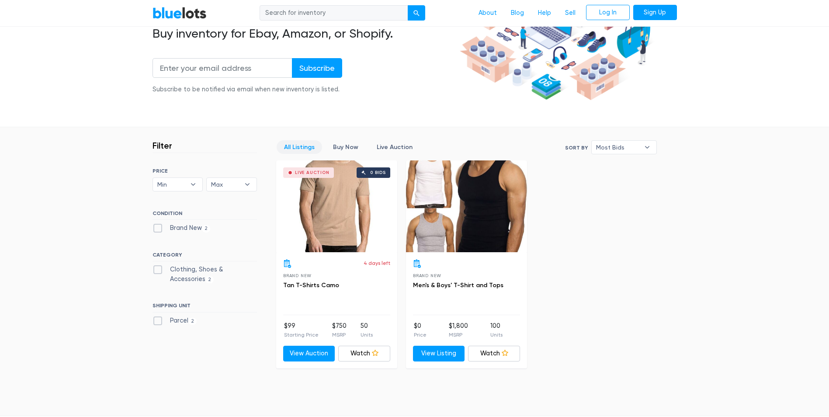 This screenshot has height=417, width=829. Describe the element at coordinates (225, 184) in the screenshot. I see `span: Max` at that location.